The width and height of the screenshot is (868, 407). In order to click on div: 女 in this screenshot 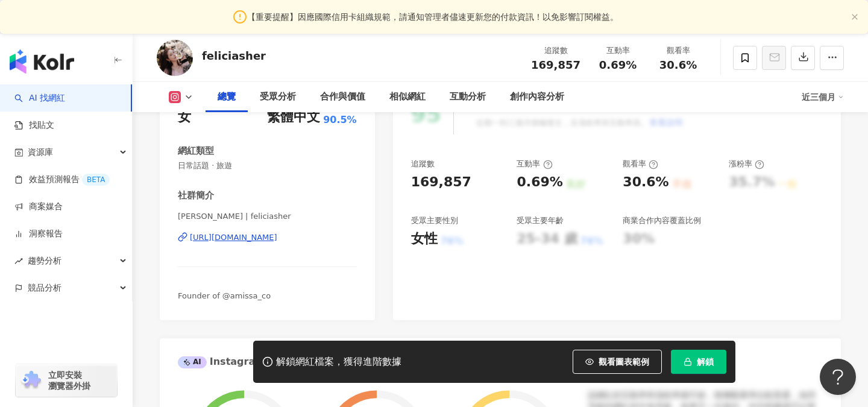, I will do `click(184, 117)`.